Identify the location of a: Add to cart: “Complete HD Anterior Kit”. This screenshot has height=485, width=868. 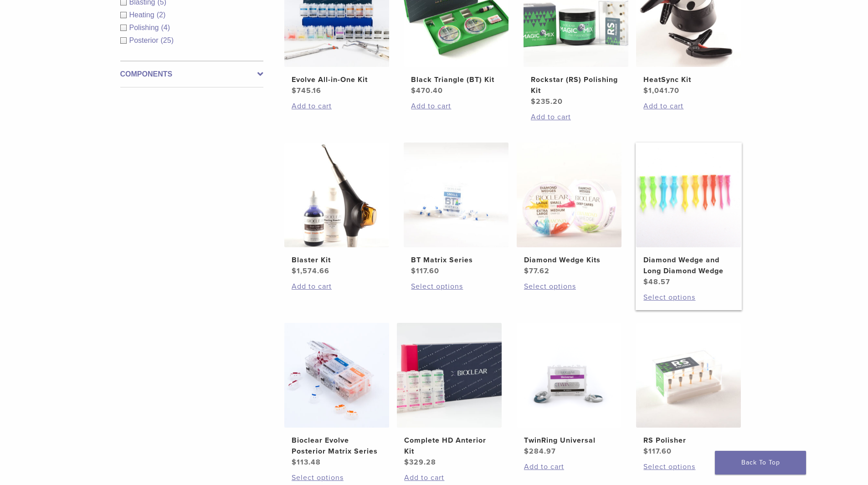
(449, 478).